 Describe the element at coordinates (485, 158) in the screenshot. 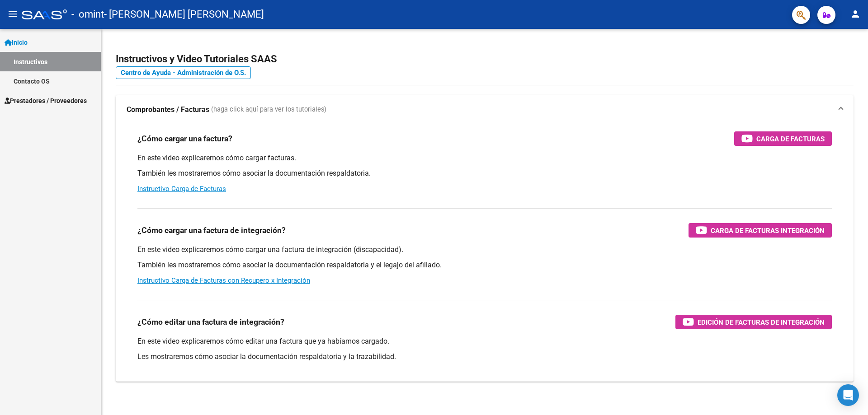

I see `p: En este video explicaremos cómo cargar facturas.` at that location.